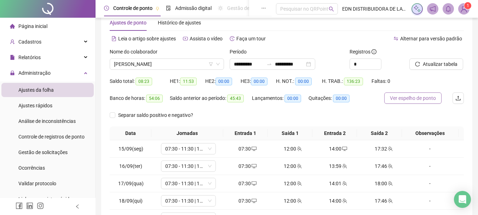 Image resolution: width=478 pixels, height=215 pixels. What do you see at coordinates (187, 133) in the screenshot?
I see `th: Jornadas` at bounding box center [187, 133].